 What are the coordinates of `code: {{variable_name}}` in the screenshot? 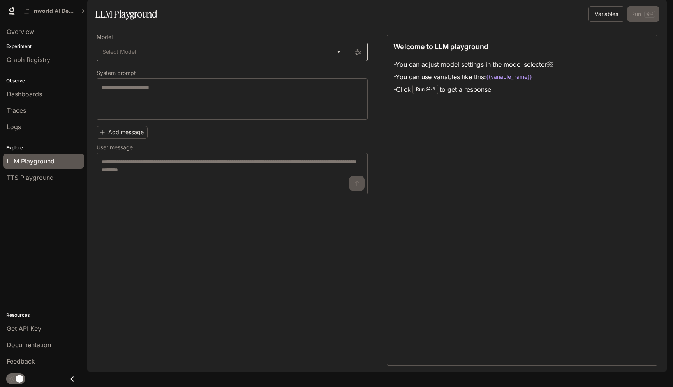 It's located at (509, 77).